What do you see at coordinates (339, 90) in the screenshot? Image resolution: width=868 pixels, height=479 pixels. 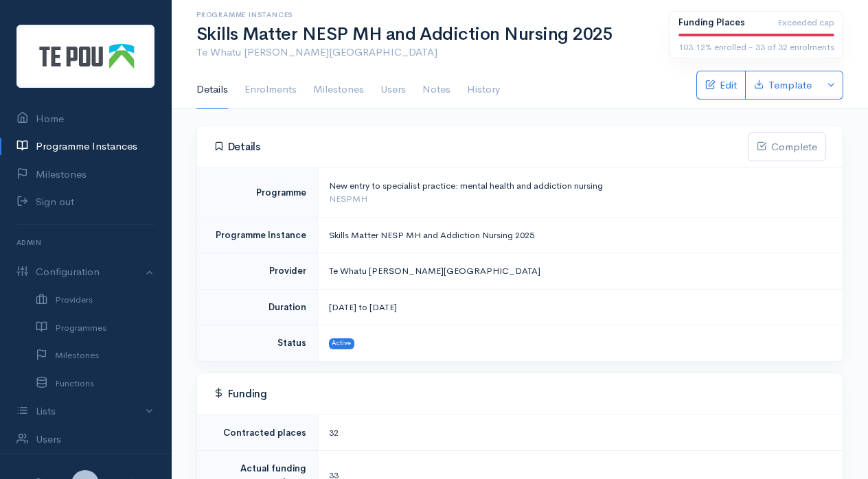 I see `a: Milestones` at bounding box center [339, 90].